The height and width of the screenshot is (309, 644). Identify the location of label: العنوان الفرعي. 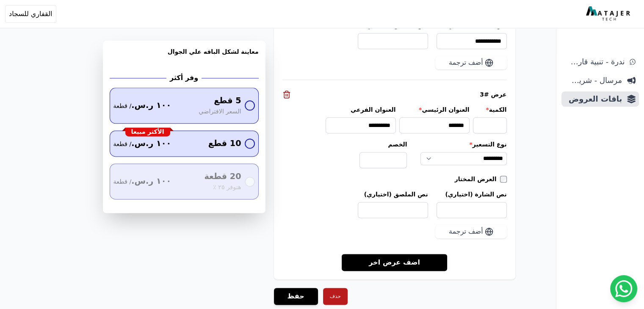
(361, 110).